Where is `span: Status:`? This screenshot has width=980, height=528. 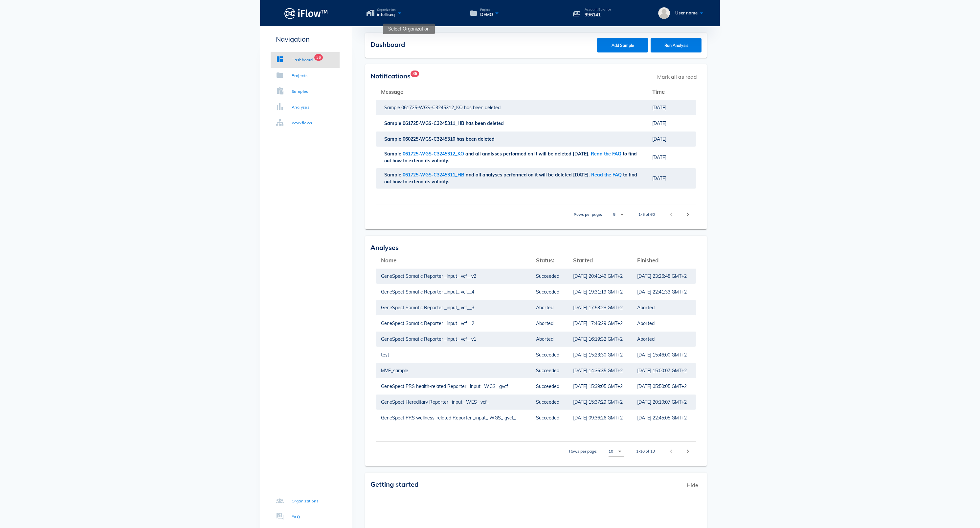
span: Status: is located at coordinates (545, 261).